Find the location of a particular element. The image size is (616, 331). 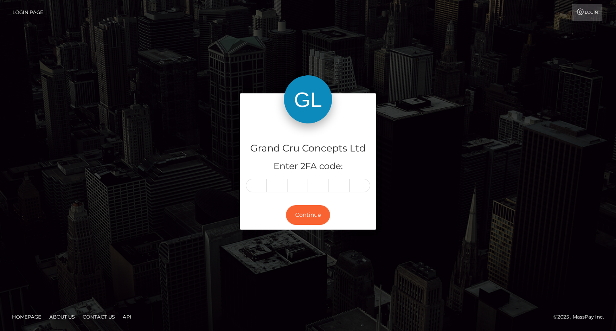

h5: Enter 2FA code: is located at coordinates (308, 166).